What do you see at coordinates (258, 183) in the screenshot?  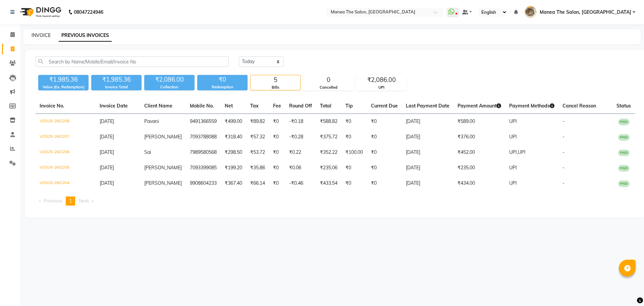 I see `td: ₹66.14` at bounding box center [258, 183].